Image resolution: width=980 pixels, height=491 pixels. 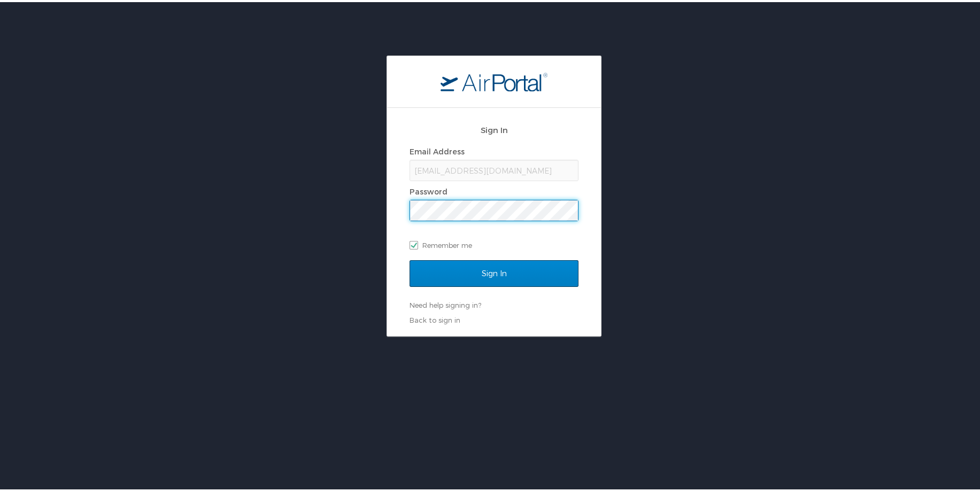 I want to click on label: Remember me, so click(x=494, y=243).